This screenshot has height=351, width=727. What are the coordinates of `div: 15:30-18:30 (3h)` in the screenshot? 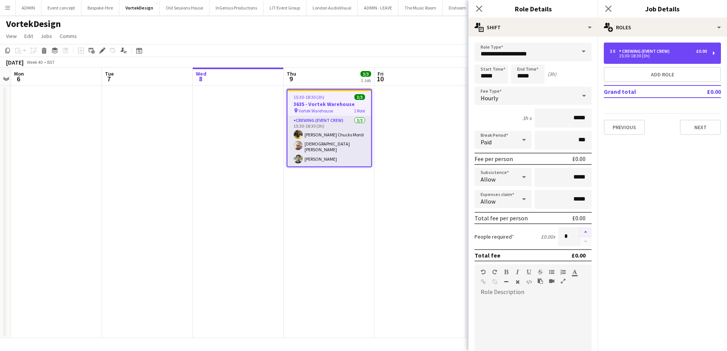 It's located at (658, 56).